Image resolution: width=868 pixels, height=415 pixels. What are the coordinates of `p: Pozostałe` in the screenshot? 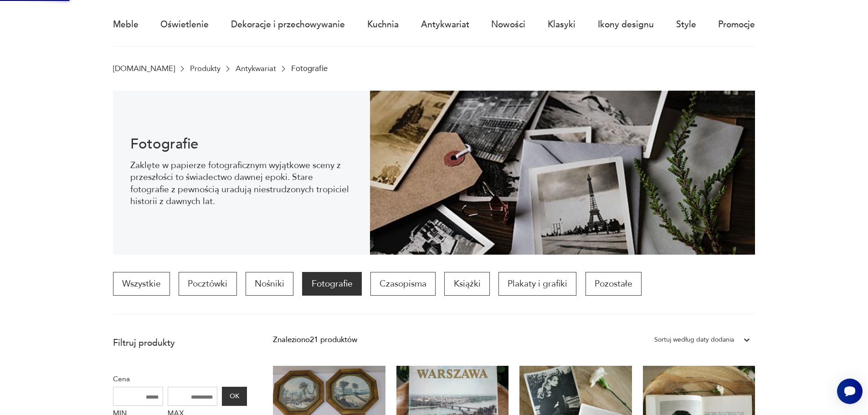 It's located at (613, 284).